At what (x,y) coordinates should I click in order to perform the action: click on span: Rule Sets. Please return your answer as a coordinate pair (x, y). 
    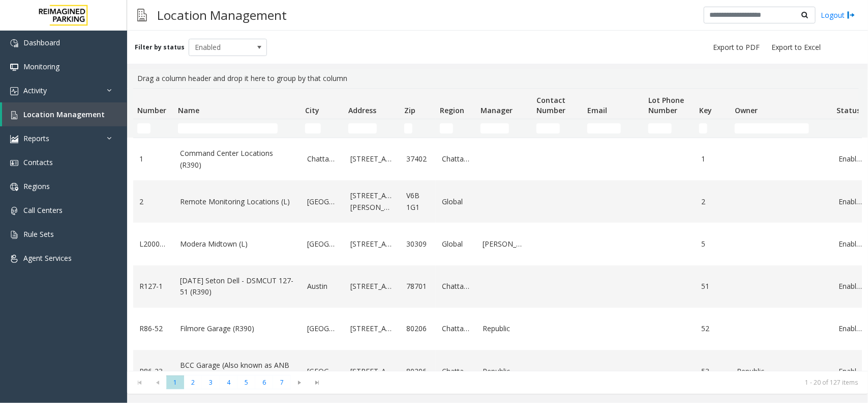
    Looking at the image, I should click on (39, 234).